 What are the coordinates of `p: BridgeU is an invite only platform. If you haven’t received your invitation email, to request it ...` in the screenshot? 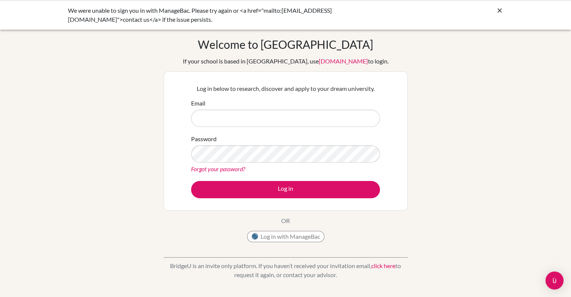 It's located at (286, 270).